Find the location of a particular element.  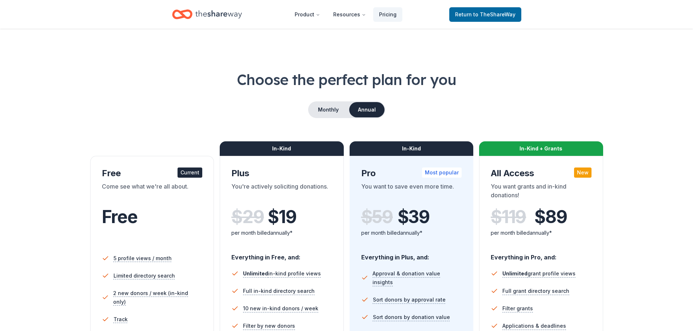

span: Return is located at coordinates (485, 15).